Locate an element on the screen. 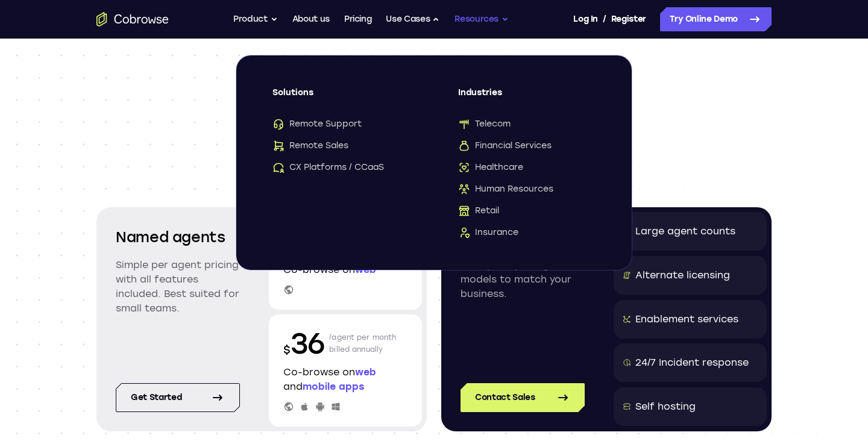 This screenshot has width=868, height=441. a: Remote SupportRemote Support is located at coordinates (341, 124).